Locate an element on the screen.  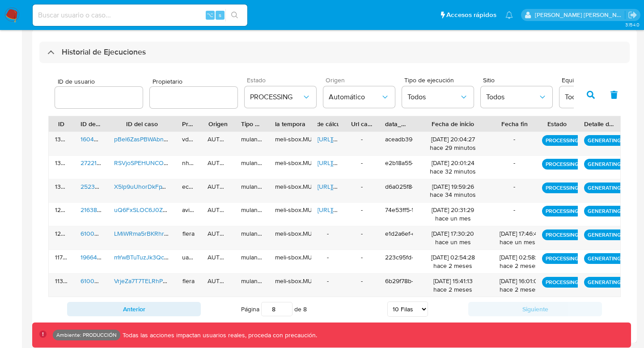
p: Ambiente: PRODUCCIÓN is located at coordinates (87, 335).